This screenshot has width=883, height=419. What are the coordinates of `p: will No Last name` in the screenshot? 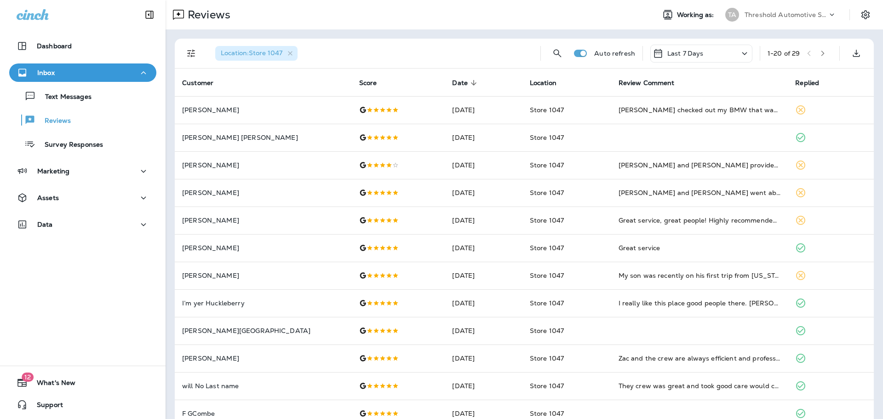 It's located at (263, 386).